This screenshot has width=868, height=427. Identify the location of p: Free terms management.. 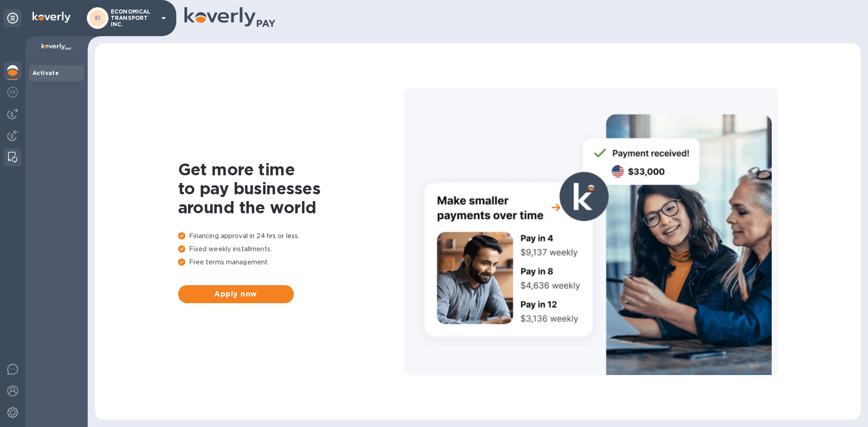
(291, 262).